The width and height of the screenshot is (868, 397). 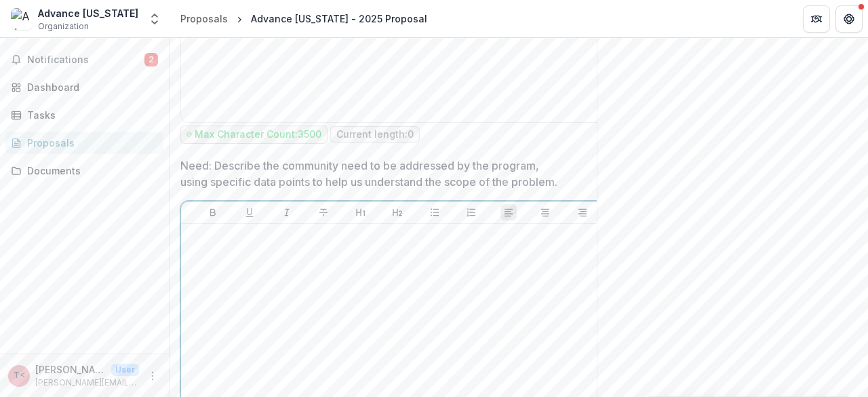 What do you see at coordinates (435, 212) in the screenshot?
I see `button: Bullet List` at bounding box center [435, 212].